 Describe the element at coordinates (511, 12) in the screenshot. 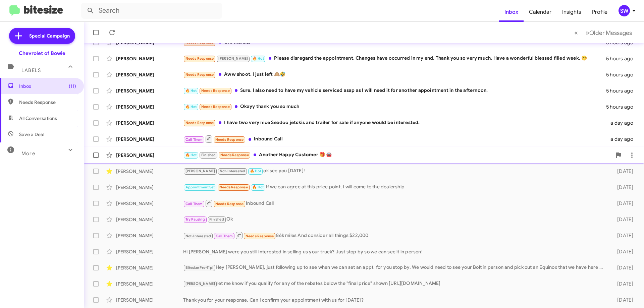

I see `a: Inbox` at that location.